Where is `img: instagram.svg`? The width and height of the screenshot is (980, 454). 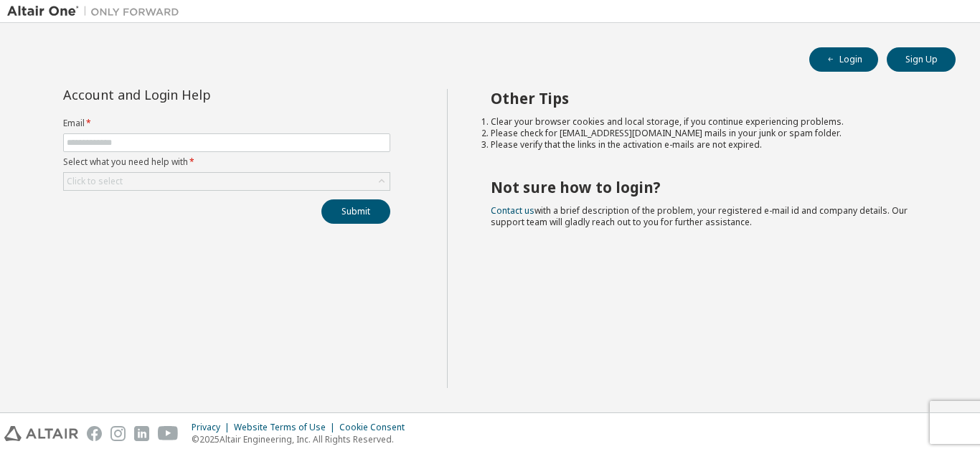
img: instagram.svg is located at coordinates (117, 434).